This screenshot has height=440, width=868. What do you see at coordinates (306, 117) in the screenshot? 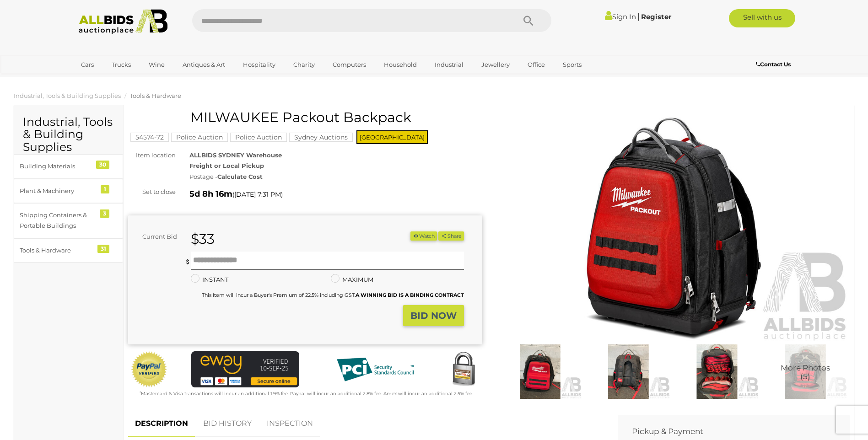
I see `h1: MILWAUKEE Packout Backpack` at bounding box center [306, 117].